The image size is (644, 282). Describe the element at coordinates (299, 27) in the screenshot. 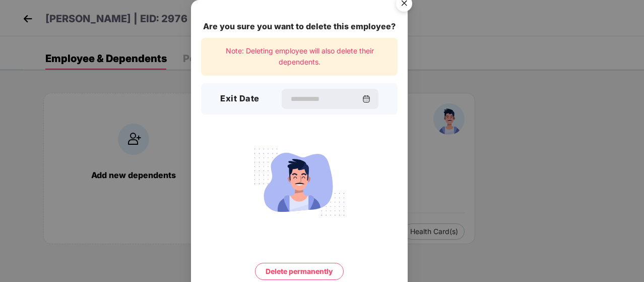

I see `div: Are you sure you want to delete this employee?` at that location.